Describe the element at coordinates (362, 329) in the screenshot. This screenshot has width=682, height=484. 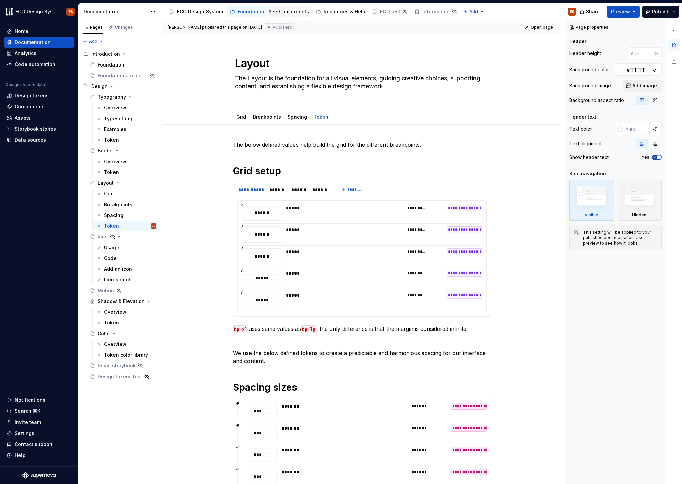
I see `p: uses same values as , the only difference is that the margin is considered infinite.` at that location.